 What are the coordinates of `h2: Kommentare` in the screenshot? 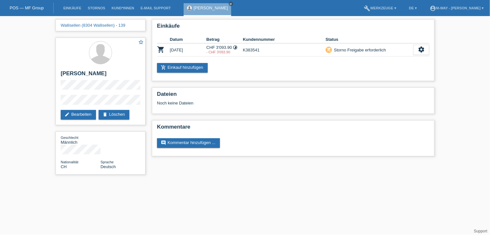 It's located at (293, 128).